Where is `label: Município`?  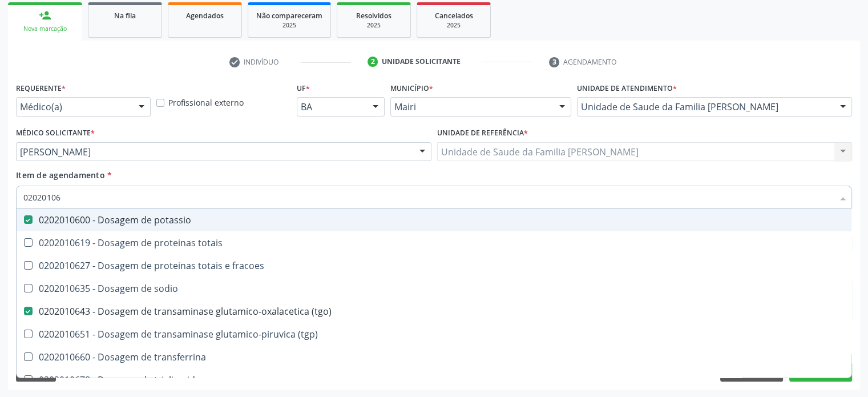
label: Município is located at coordinates (411, 88).